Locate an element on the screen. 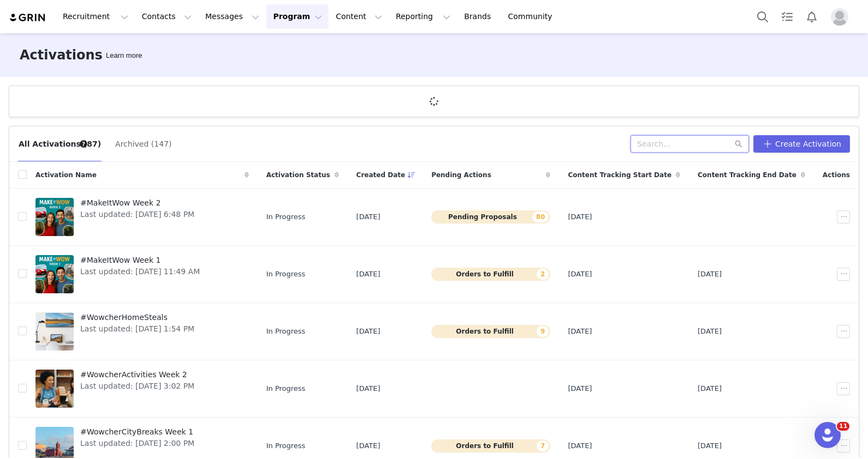 Image resolution: width=868 pixels, height=459 pixels. button: Orders to Fulfill7 is located at coordinates (491, 446).